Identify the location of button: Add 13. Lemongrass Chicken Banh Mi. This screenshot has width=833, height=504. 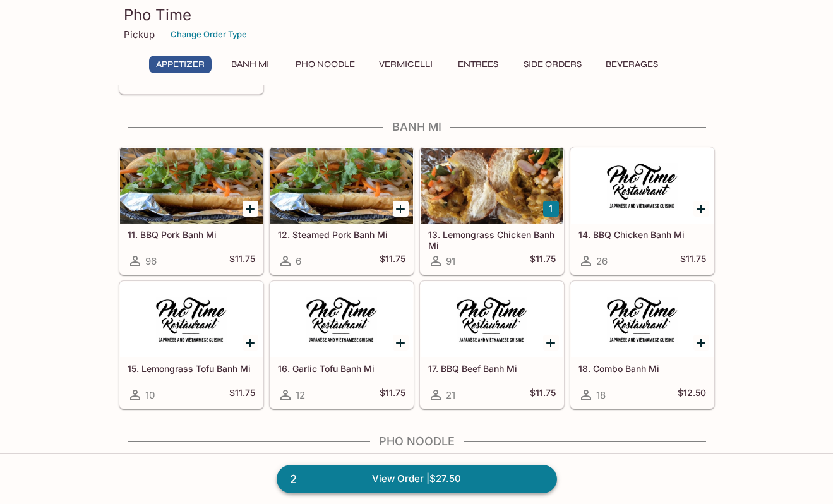
(551, 208).